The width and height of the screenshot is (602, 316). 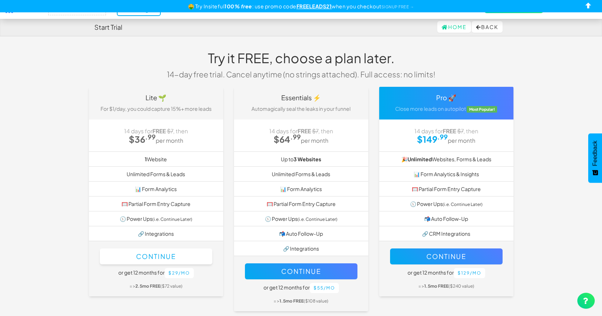 What do you see at coordinates (314, 6) in the screenshot?
I see `u: FREELEADS21` at bounding box center [314, 6].